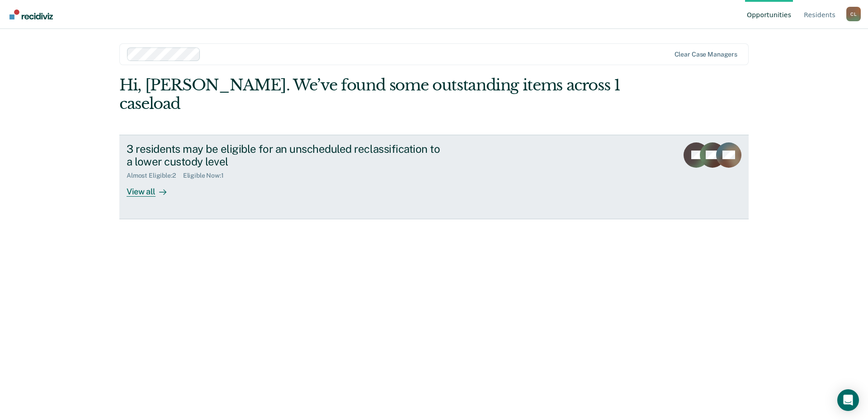  What do you see at coordinates (853, 14) in the screenshot?
I see `button: Profile dropdown button` at bounding box center [853, 14].